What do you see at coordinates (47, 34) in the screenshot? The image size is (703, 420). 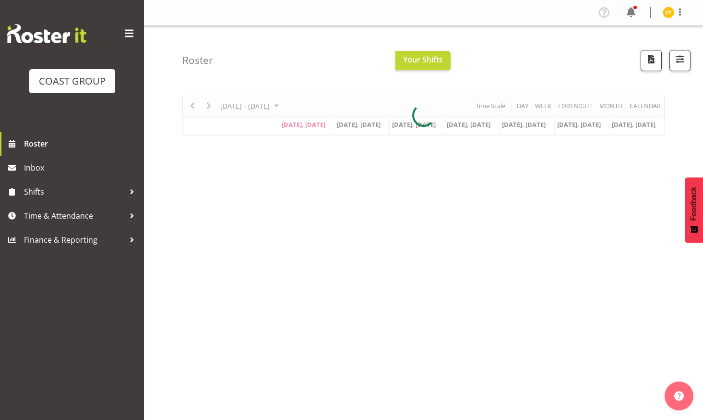 I see `img: Rosterit website logo` at bounding box center [47, 34].